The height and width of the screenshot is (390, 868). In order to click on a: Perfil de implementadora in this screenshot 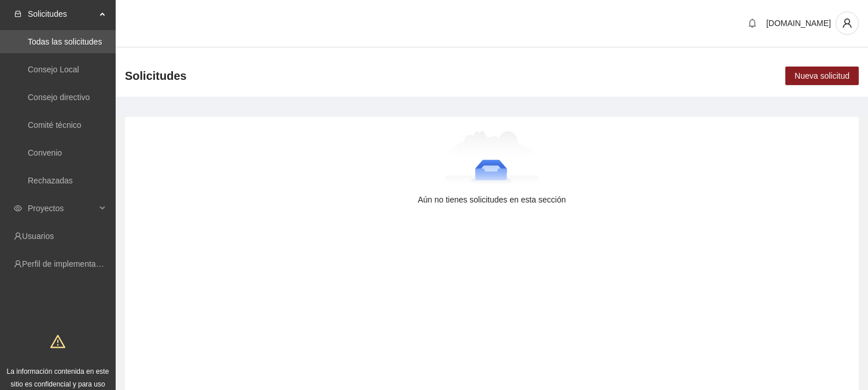, I will do `click(67, 264)`.